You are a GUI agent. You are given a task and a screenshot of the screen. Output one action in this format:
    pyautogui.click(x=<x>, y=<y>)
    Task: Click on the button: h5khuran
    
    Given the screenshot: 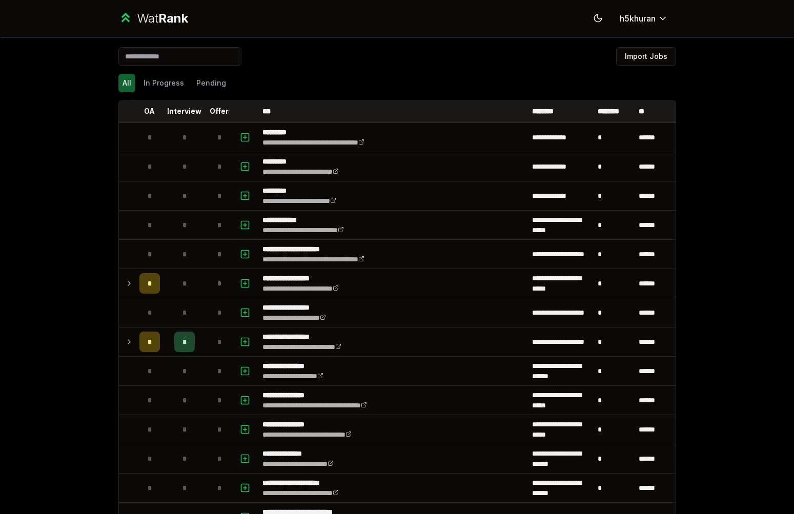 What is the action you would take?
    pyautogui.click(x=644, y=18)
    